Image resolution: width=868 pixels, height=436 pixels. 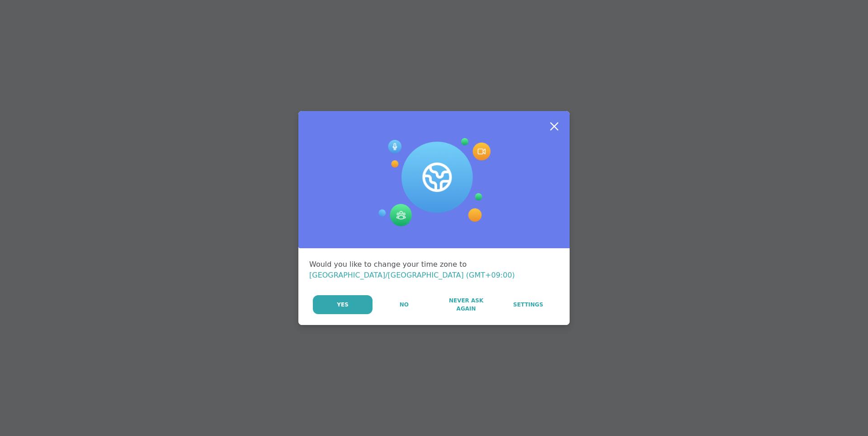 I want to click on span: Never Ask Again, so click(x=465, y=305).